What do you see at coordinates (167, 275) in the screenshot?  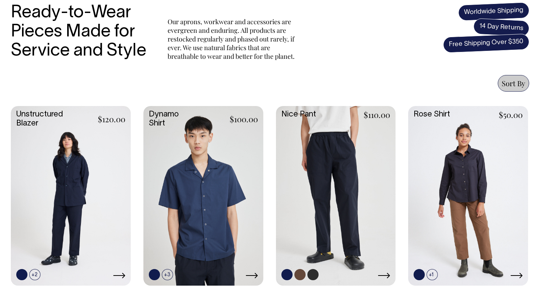 I see `span: +3` at bounding box center [167, 275].